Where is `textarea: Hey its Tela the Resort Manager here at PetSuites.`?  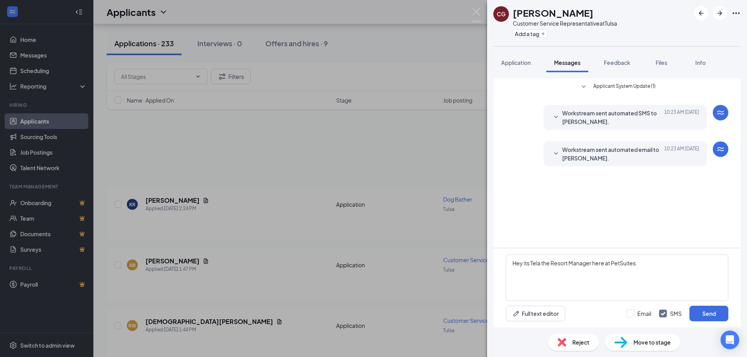 textarea: Hey its Tela the Resort Manager here at PetSuites. is located at coordinates (617, 278).